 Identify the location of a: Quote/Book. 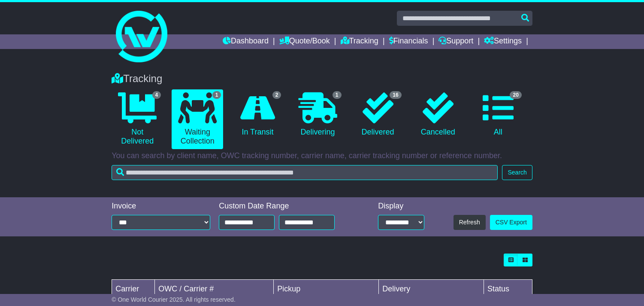
(305, 42).